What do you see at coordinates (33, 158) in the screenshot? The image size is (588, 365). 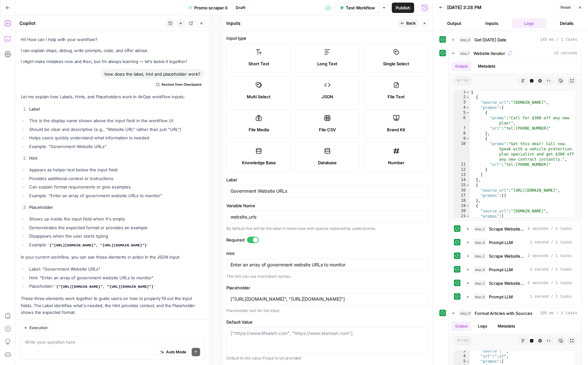 I see `strong: Hint` at bounding box center [33, 158].